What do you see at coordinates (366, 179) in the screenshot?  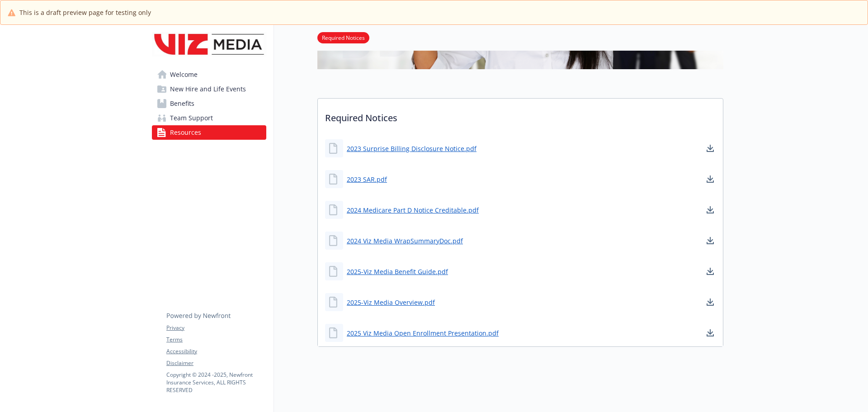 I see `a: 2023 SAR.pdf` at bounding box center [366, 179].